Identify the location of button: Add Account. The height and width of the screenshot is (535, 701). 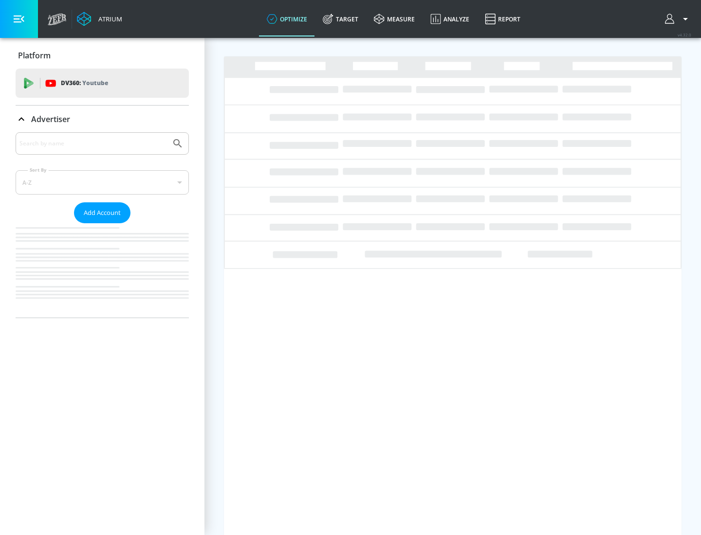
(102, 213).